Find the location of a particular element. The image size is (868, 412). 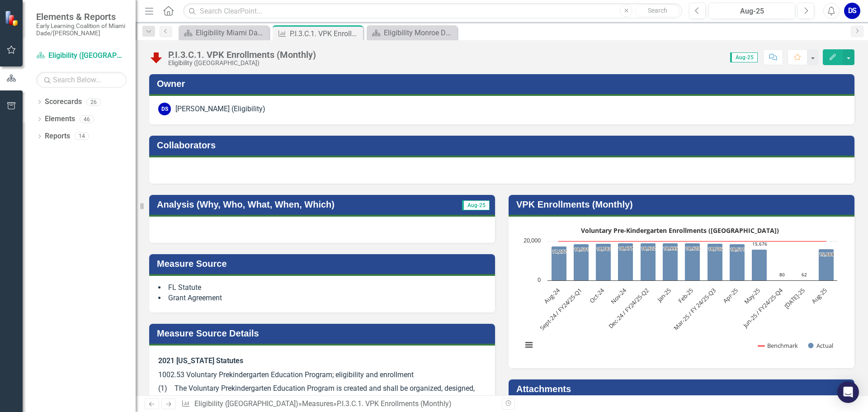

text: 15,676 is located at coordinates (760, 244).